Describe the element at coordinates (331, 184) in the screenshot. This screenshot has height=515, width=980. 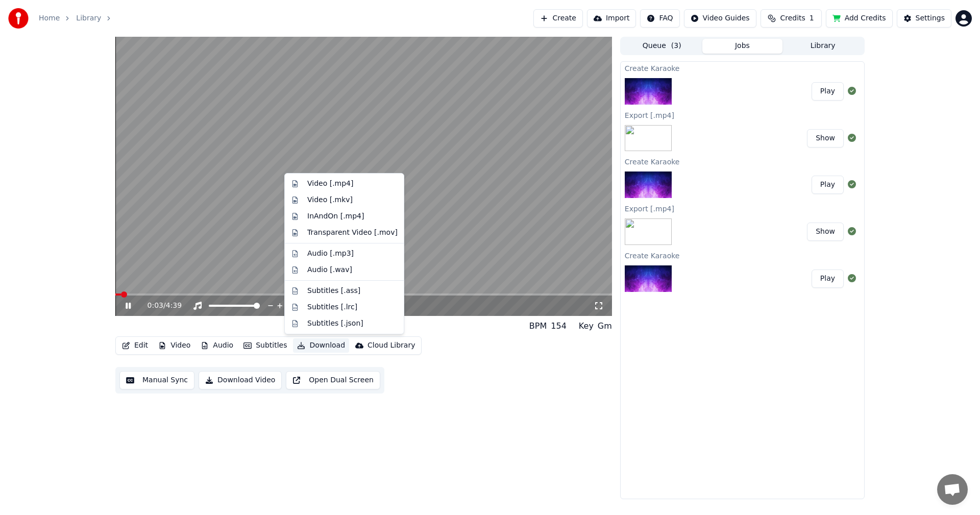
I see `div: Video [.mp4]` at that location.